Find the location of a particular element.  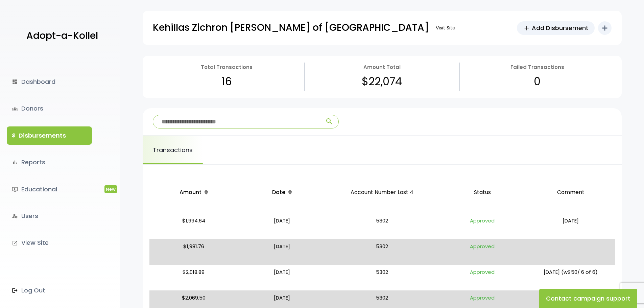

p: Status is located at coordinates (482, 192).